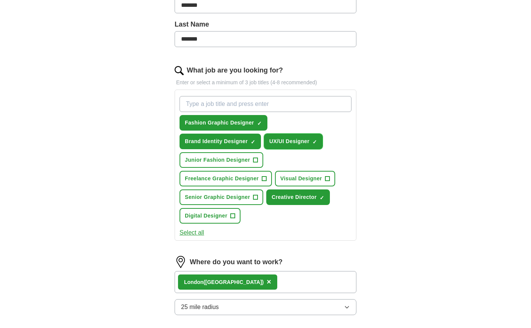  Describe the element at coordinates (220, 141) in the screenshot. I see `button: Brand Identity Designer✓` at that location.